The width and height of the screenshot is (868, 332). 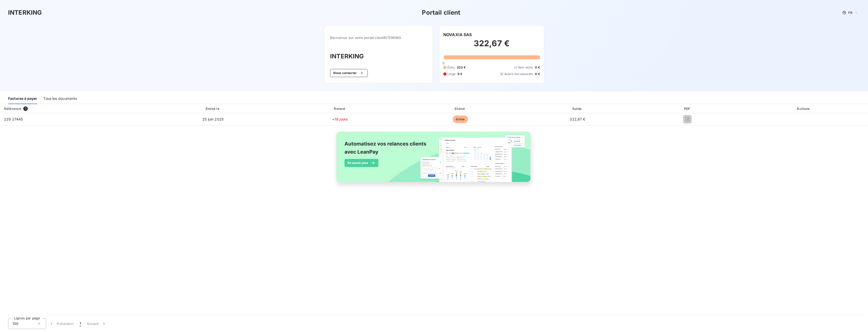 I want to click on button: Suivant, so click(x=97, y=324).